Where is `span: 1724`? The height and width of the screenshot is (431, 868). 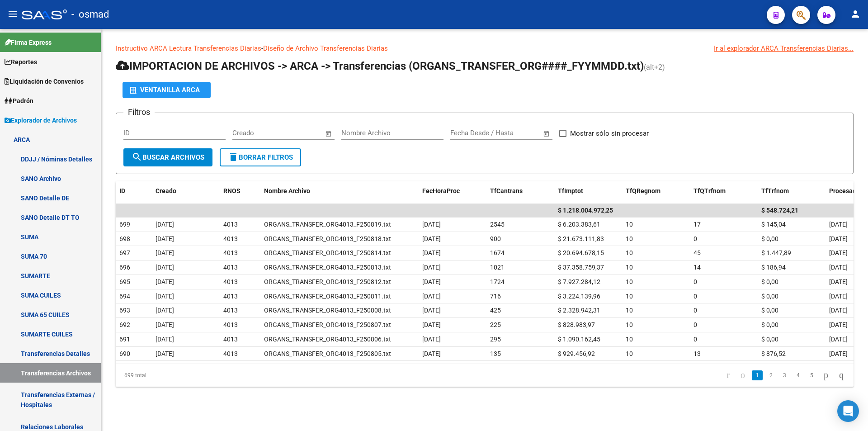 span: 1724 is located at coordinates (497, 282).